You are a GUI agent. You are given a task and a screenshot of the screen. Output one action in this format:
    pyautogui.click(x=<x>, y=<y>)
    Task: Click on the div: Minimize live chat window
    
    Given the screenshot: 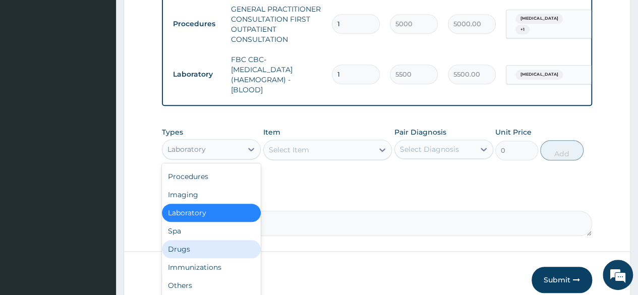 What is the action you would take?
    pyautogui.click(x=178, y=17)
    